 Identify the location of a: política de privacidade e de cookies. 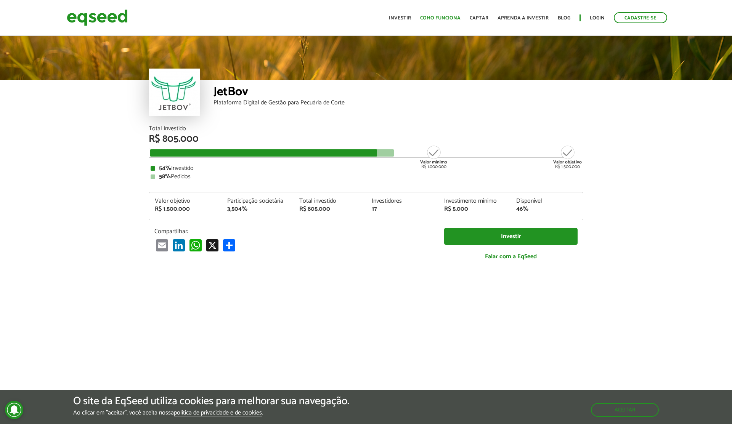
(218, 413).